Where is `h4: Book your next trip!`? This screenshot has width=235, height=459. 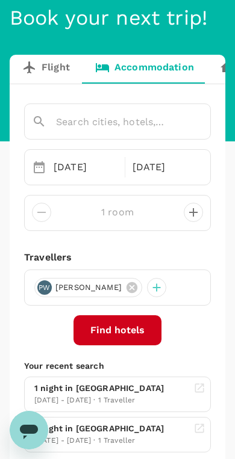 h4: Book your next trip! is located at coordinates (117, 18).